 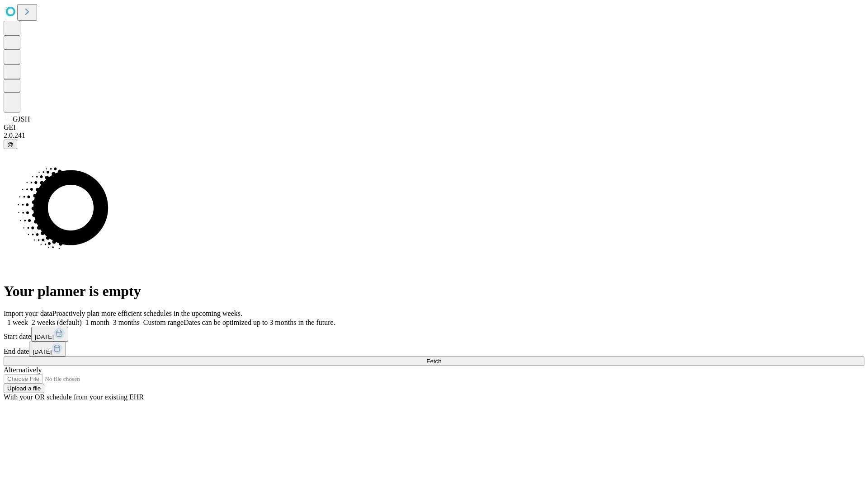 I want to click on div: GEI, so click(x=434, y=128).